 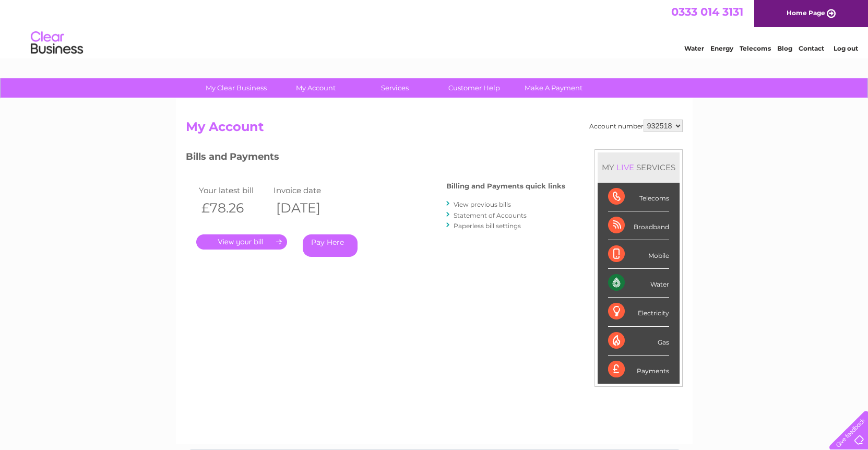 What do you see at coordinates (639, 226) in the screenshot?
I see `div: Broadband` at bounding box center [639, 226].